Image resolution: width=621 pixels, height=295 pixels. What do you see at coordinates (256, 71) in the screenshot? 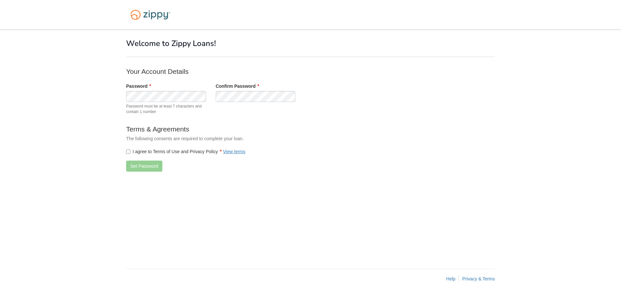
I see `p: Your Account Details` at bounding box center [256, 71].